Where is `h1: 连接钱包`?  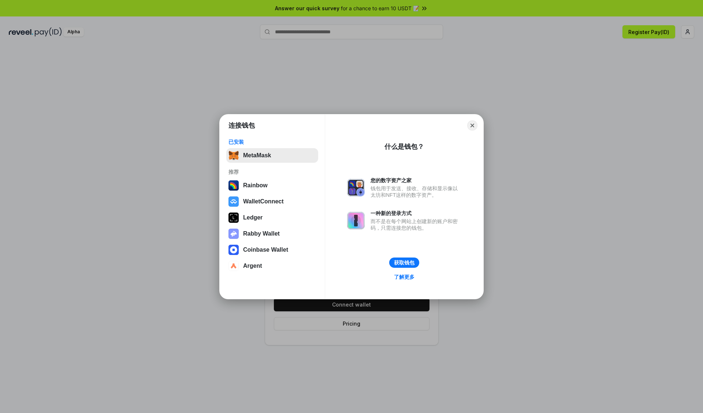 h1: 连接钱包 is located at coordinates (242, 126).